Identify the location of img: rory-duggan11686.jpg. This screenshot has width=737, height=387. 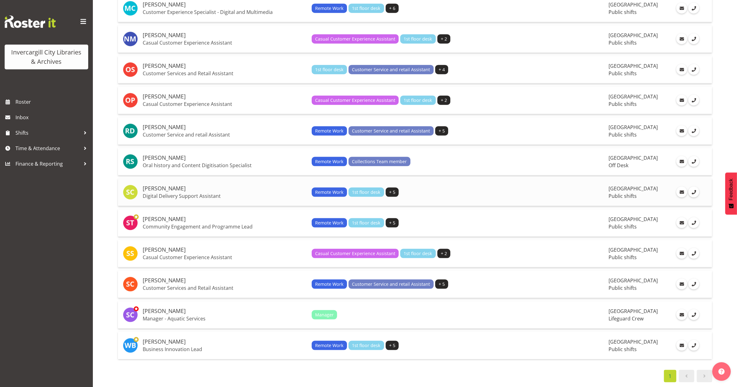
(130, 131).